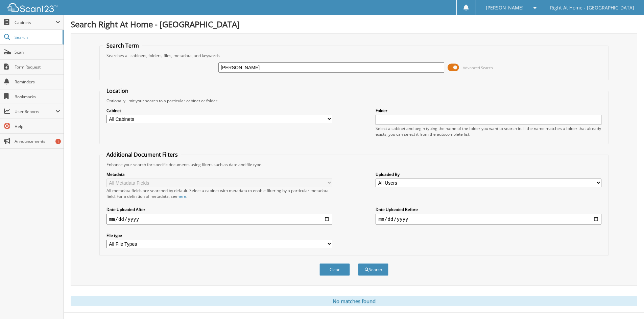 The width and height of the screenshot is (644, 319). What do you see at coordinates (219, 110) in the screenshot?
I see `label: Cabinet` at bounding box center [219, 110].